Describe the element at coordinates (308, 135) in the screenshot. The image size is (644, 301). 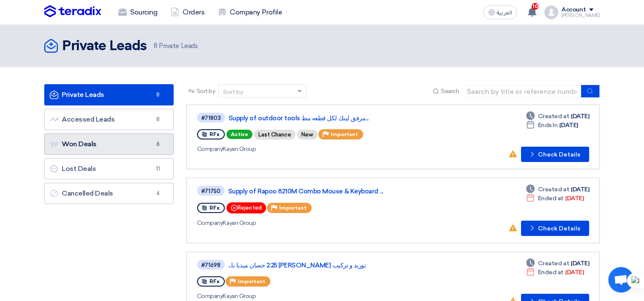
I see `div: New` at that location.